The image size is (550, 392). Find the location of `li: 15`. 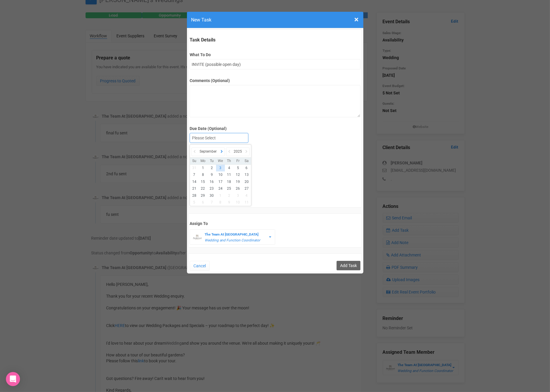

li: 15 is located at coordinates (203, 182).